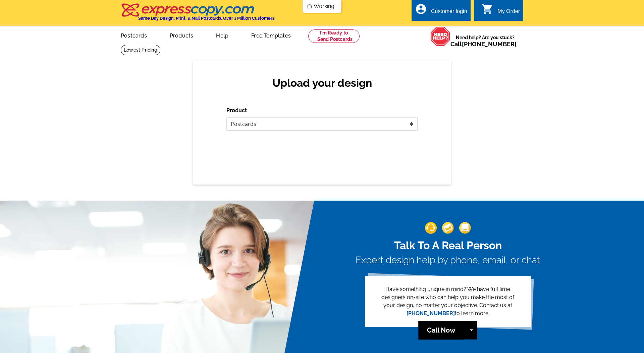  What do you see at coordinates (421, 9) in the screenshot?
I see `i: account_circle` at bounding box center [421, 9].